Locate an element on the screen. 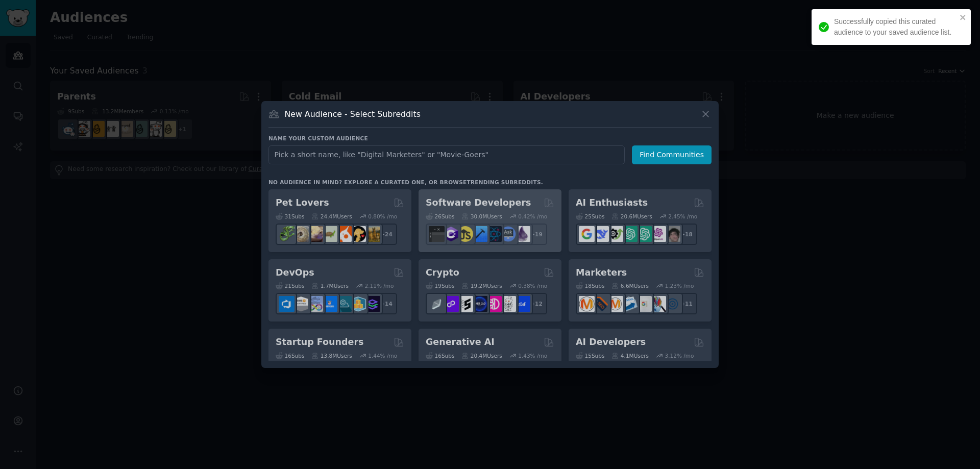 This screenshot has height=469, width=980. div: No audience in mind? Explore a curated one, or browse . is located at coordinates (406, 182).